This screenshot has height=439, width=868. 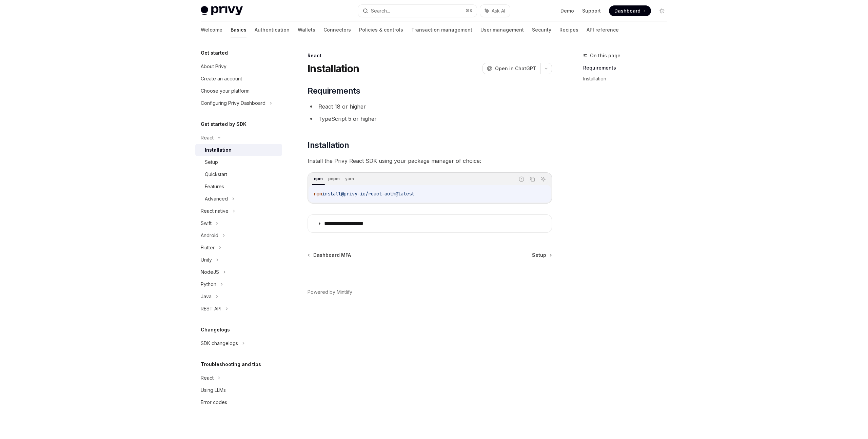 I want to click on a: Welcome, so click(x=212, y=30).